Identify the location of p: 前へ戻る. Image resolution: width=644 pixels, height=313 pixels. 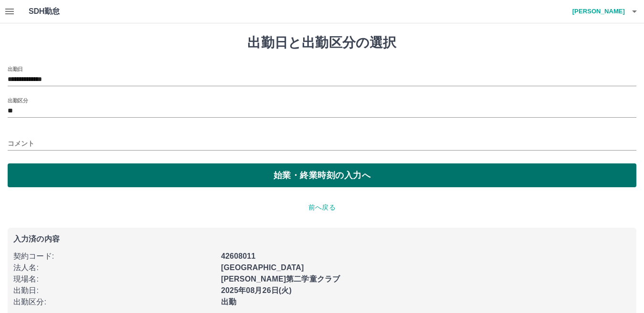
(322, 208).